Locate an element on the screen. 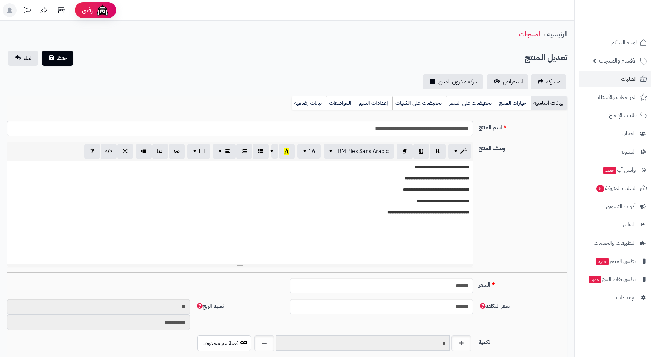  span: الإعدادات is located at coordinates (626, 298).